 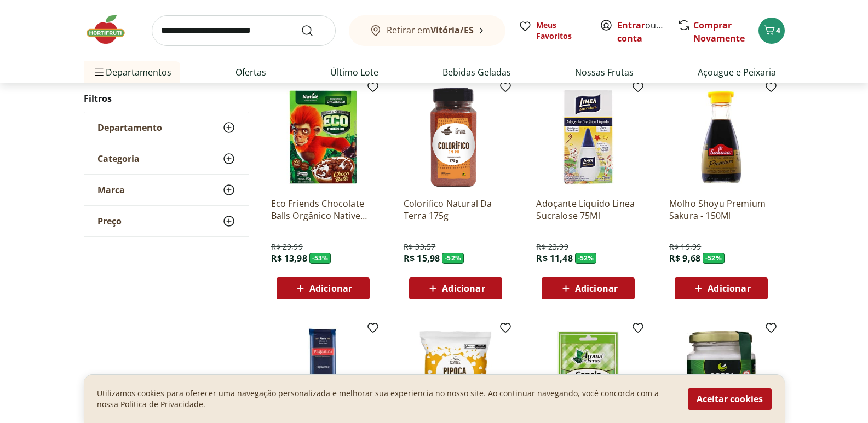 I want to click on a: Eco Friends Chocolate Balls Orgânico Native 270 G, so click(x=323, y=210).